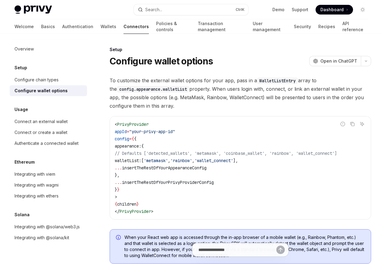 The width and height of the screenshot is (382, 264). I want to click on code: WalletListEntry, so click(277, 81).